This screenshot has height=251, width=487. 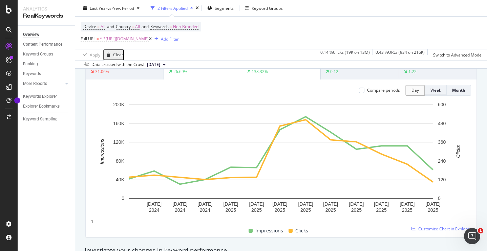 I want to click on div: Analytics, so click(x=46, y=9).